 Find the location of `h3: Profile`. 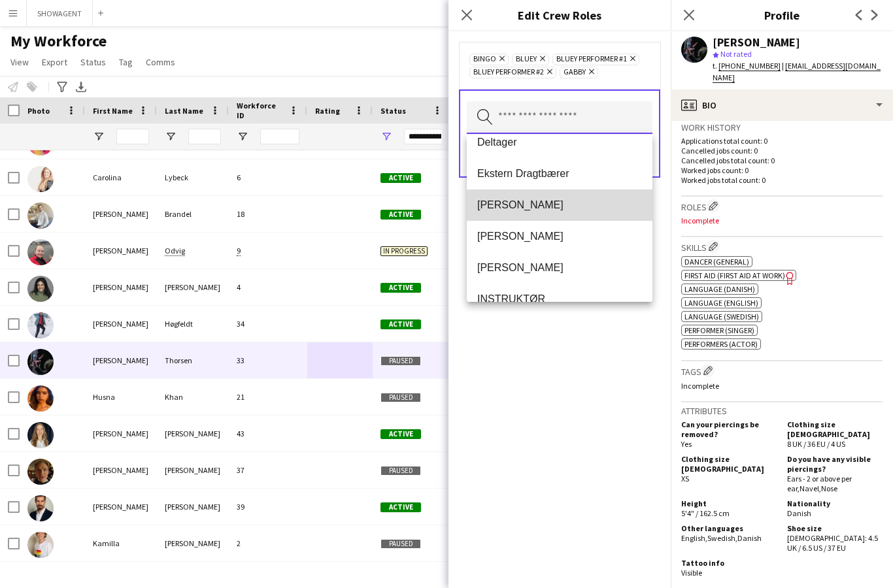

h3: Profile is located at coordinates (782, 15).